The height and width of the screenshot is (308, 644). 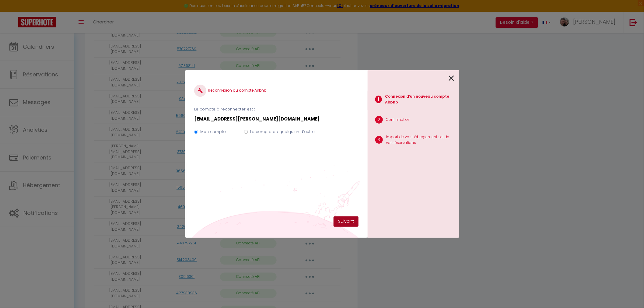 I want to click on h4: Reconnexion du compte Airbnb, so click(x=276, y=90).